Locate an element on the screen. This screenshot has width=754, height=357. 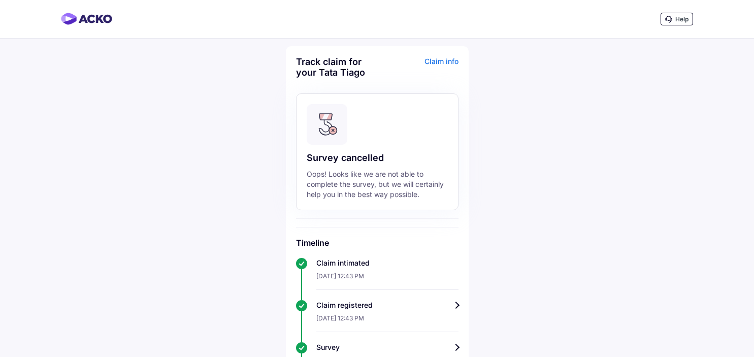
div: Survey is located at coordinates (388, 347).